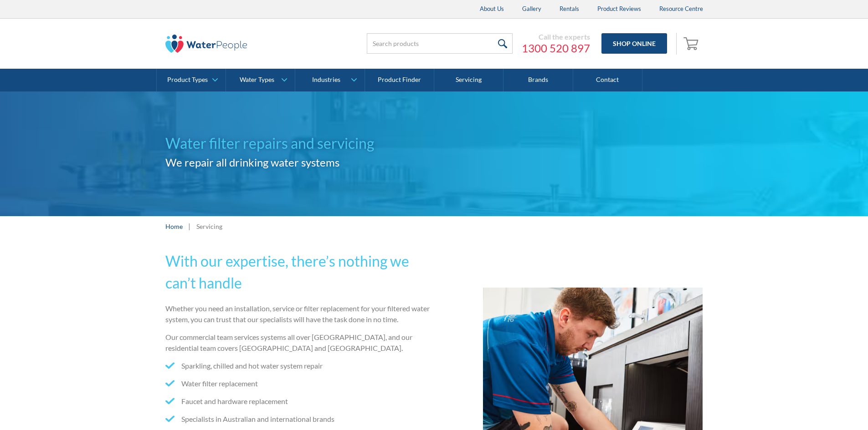 The width and height of the screenshot is (868, 430). Describe the element at coordinates (207, 44) in the screenshot. I see `img: The Water People` at that location.